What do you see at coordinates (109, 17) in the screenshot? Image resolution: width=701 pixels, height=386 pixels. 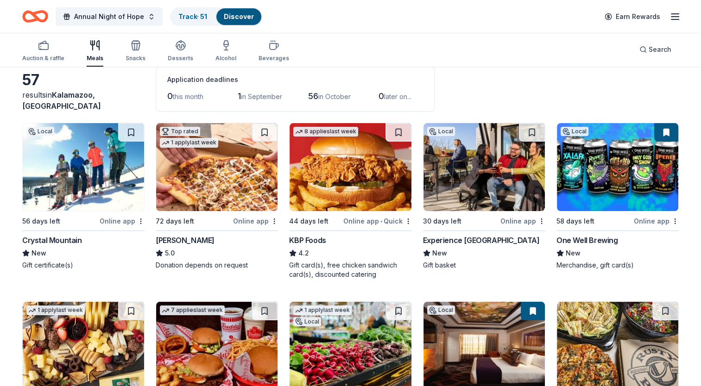 I see `button: Annual Night of Hope` at bounding box center [109, 17].